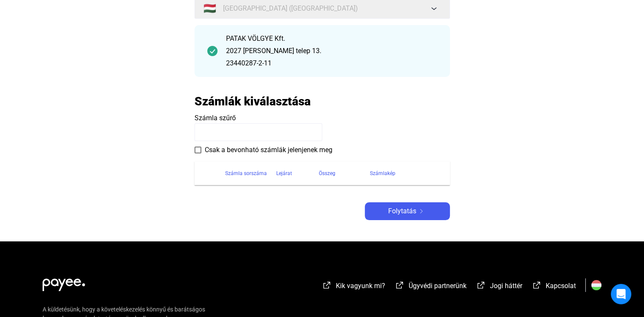 Image resolution: width=644 pixels, height=317 pixels. Describe the element at coordinates (506, 286) in the screenshot. I see `span: Jogi háttér` at that location.